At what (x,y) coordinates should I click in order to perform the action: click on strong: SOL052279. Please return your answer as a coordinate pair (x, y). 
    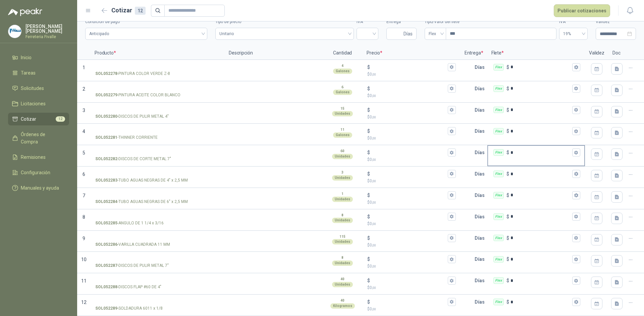
    Looking at the image, I should click on (106, 95).